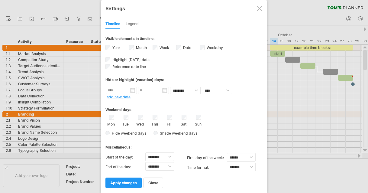 This screenshot has width=368, height=193. What do you see at coordinates (207, 158) in the screenshot?
I see `label: first day of the week:` at bounding box center [207, 158].